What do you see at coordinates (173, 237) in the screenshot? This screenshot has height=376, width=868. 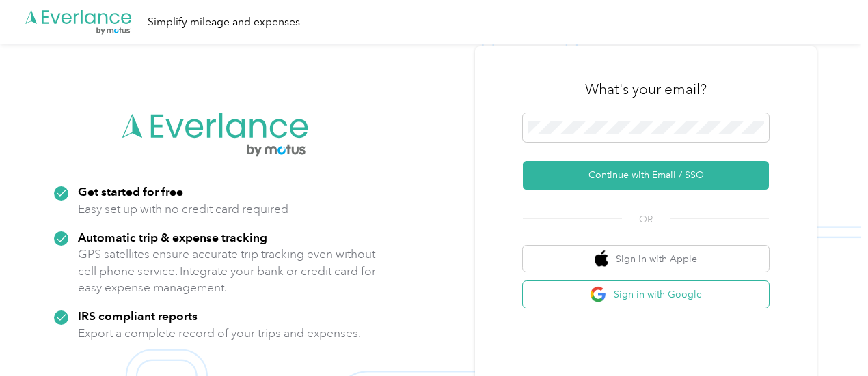 I see `strong: Automatic trip & expense tracking` at bounding box center [173, 237].